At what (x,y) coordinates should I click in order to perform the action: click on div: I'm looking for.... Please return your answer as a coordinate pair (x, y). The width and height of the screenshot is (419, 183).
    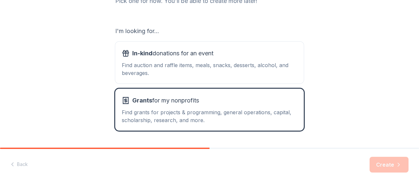
    Looking at the image, I should click on (209, 31).